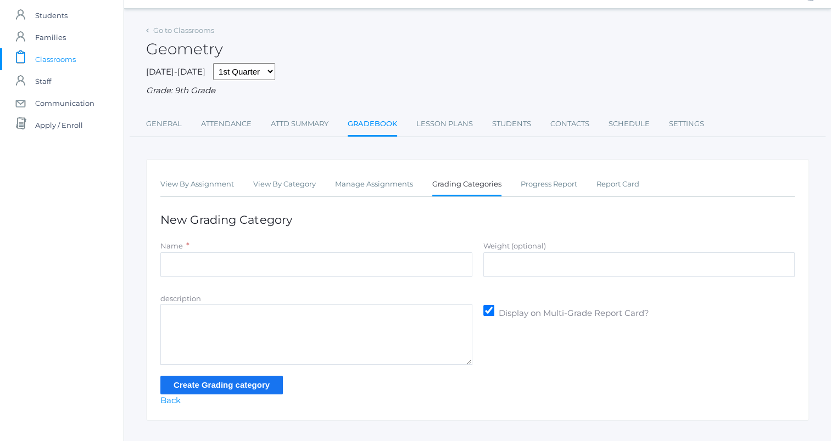 The width and height of the screenshot is (831, 441). What do you see at coordinates (618, 184) in the screenshot?
I see `a: Report Card` at bounding box center [618, 184].